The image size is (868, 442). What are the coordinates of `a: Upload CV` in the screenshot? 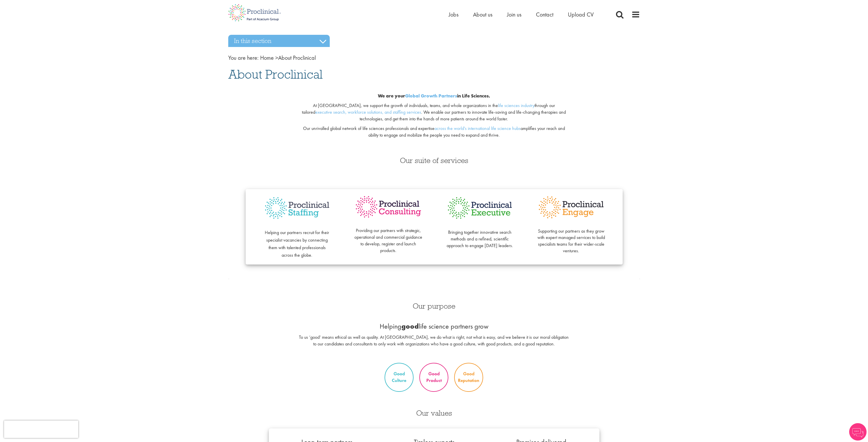 It's located at (580, 15).